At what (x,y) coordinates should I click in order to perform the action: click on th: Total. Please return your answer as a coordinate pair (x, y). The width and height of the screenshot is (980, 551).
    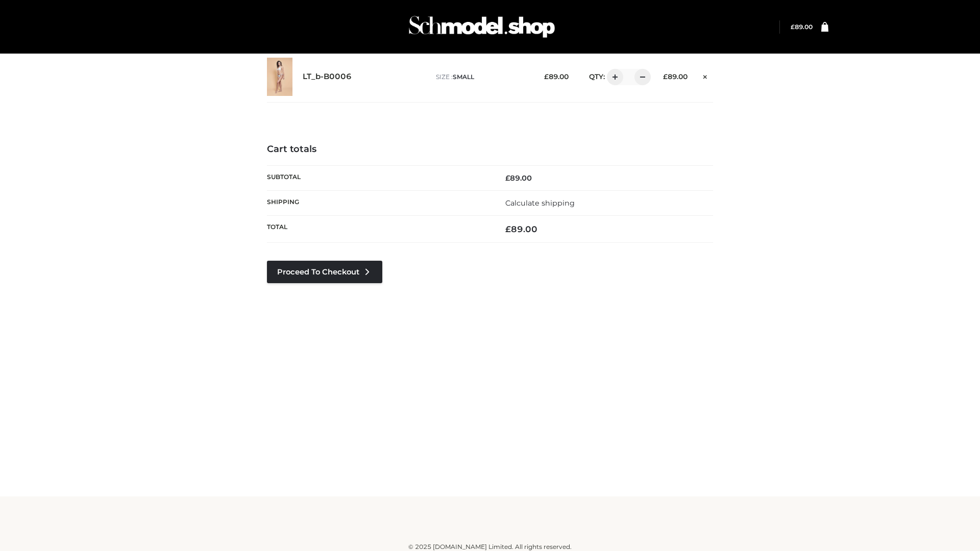
    Looking at the image, I should click on (378, 229).